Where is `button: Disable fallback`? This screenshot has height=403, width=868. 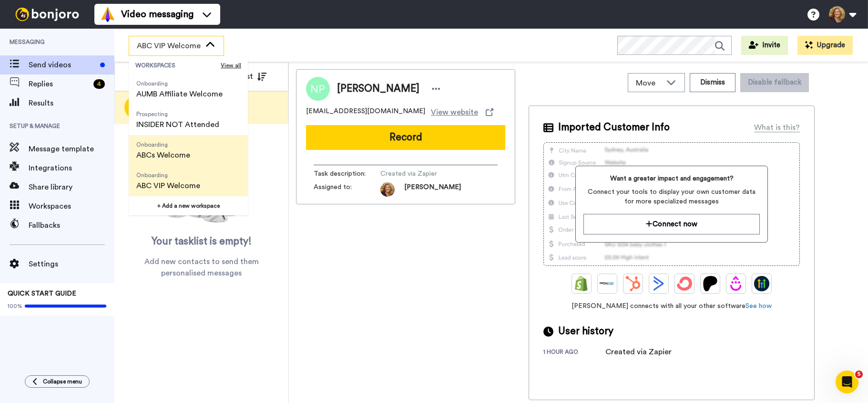 button: Disable fallback is located at coordinates (775, 83).